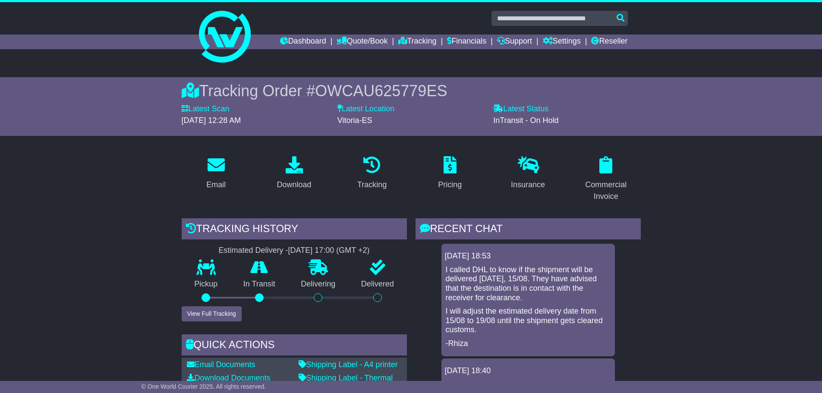  I want to click on a: Download, so click(294, 174).